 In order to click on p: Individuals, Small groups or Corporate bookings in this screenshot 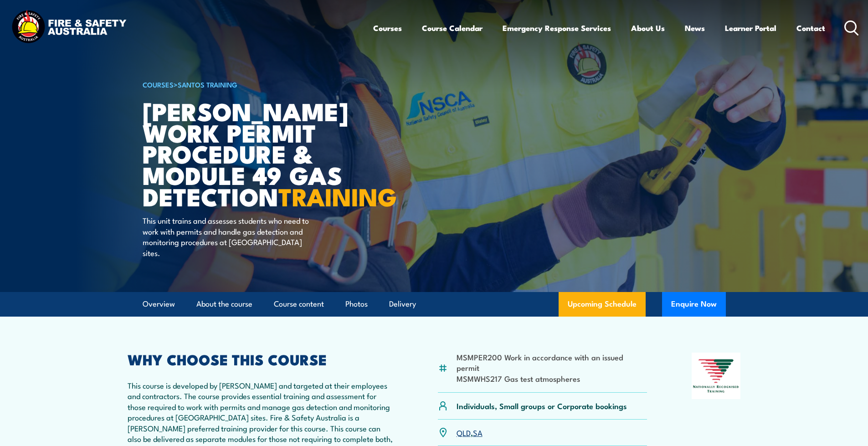, I will do `click(542, 406)`.